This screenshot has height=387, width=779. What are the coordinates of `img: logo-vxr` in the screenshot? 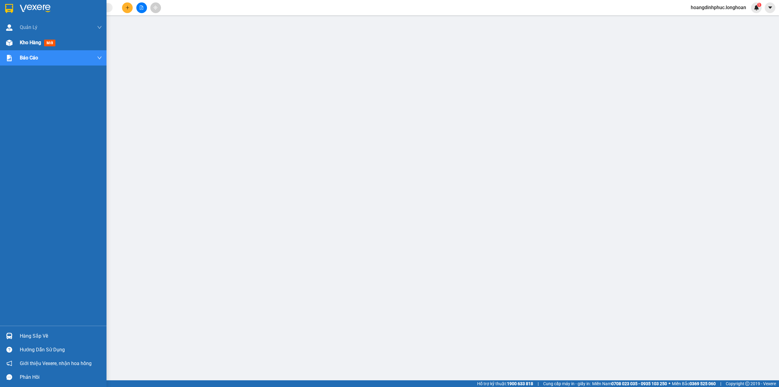 It's located at (9, 9).